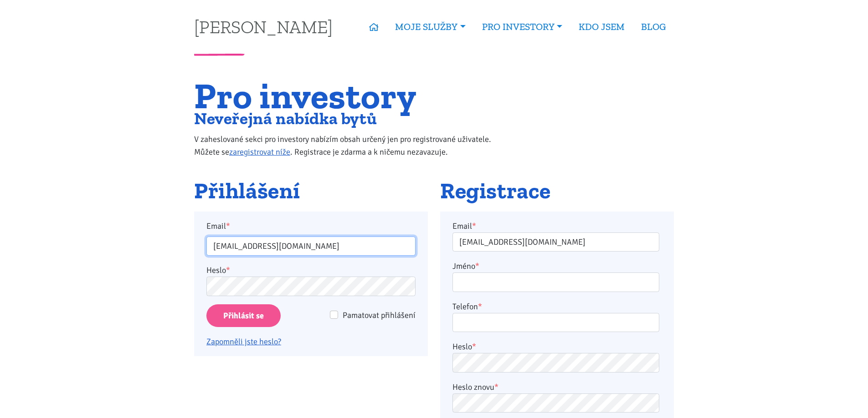 This screenshot has width=868, height=418. I want to click on span: Pamatovat přihlášení, so click(379, 316).